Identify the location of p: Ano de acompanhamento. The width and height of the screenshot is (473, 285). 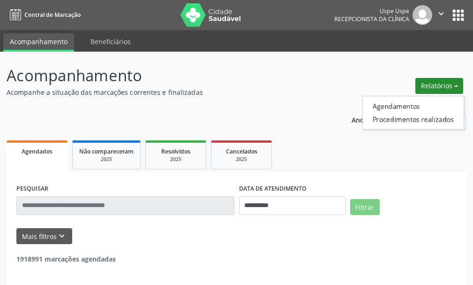
(393, 119).